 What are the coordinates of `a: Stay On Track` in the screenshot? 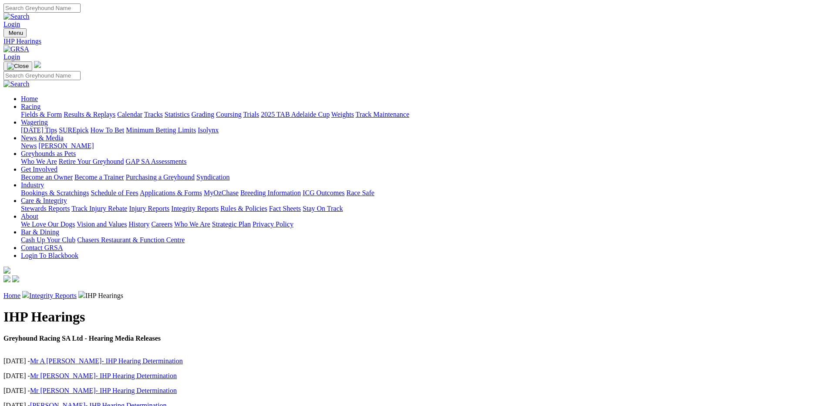 It's located at (323, 208).